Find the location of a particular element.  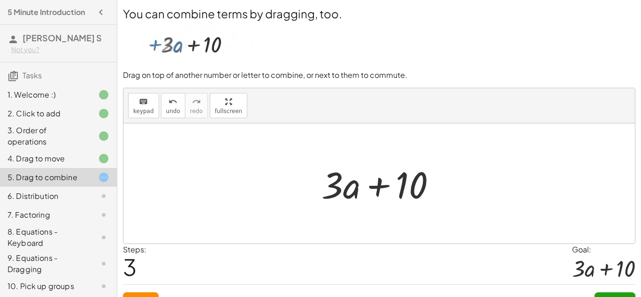

i: redo is located at coordinates (196, 102).